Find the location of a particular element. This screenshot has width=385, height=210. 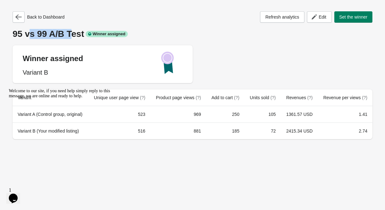

button: Set the winner is located at coordinates (353, 17).